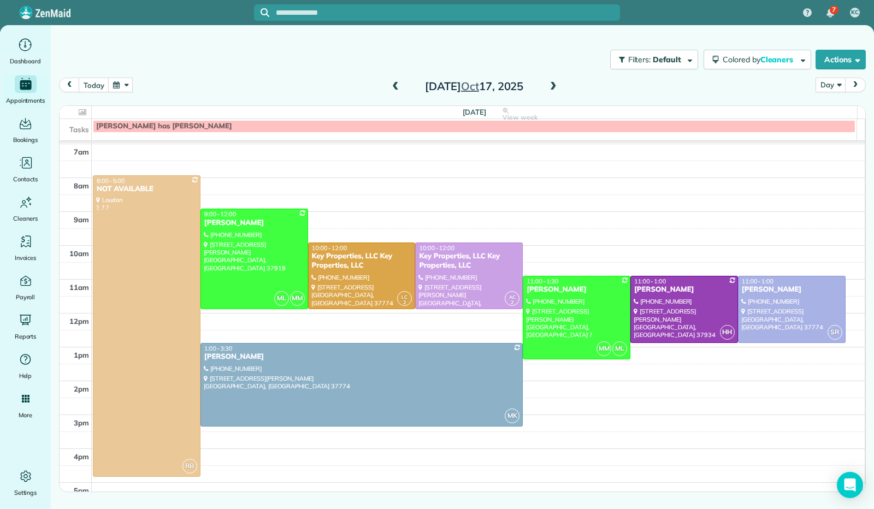  Describe the element at coordinates (26, 376) in the screenshot. I see `span: Help` at that location.